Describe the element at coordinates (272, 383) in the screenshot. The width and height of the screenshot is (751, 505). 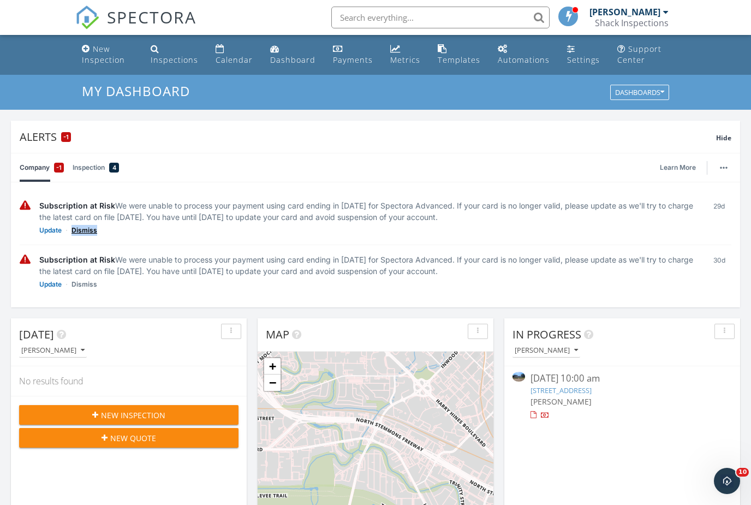
I see `a: Zoom out` at that location.